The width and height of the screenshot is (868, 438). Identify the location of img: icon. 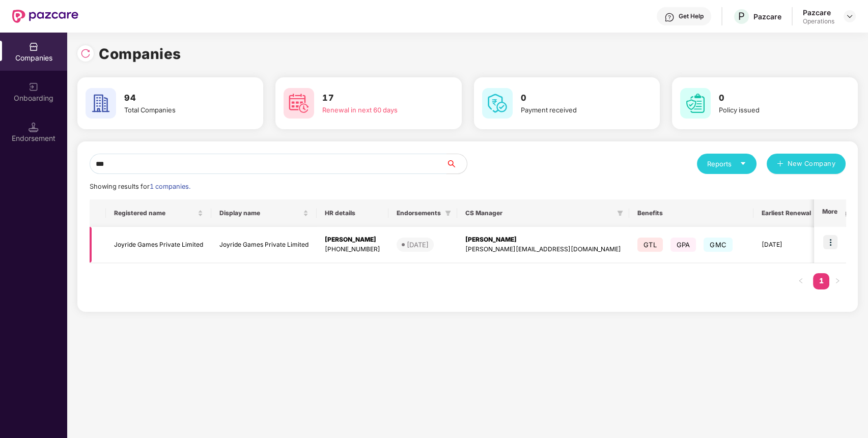
(830, 243).